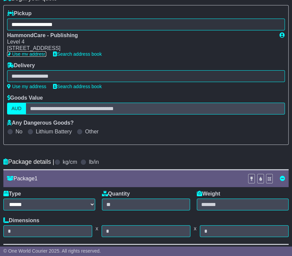 This screenshot has width=292, height=256. What do you see at coordinates (40, 123) in the screenshot?
I see `label: Any Dangerous Goods?` at bounding box center [40, 123].